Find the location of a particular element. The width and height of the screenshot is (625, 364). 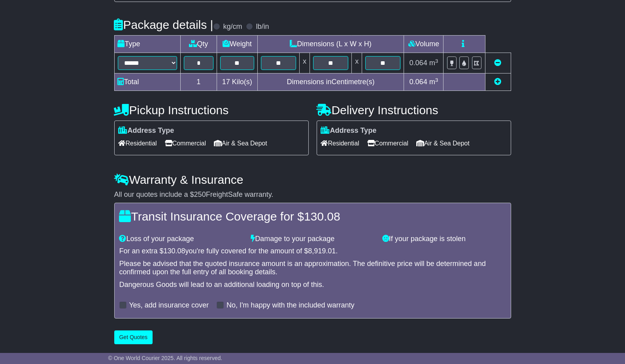

td: Type is located at coordinates (147, 44).